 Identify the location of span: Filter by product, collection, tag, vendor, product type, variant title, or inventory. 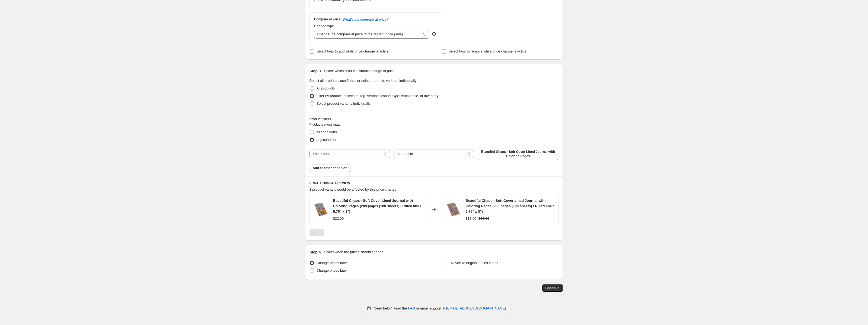
(378, 96).